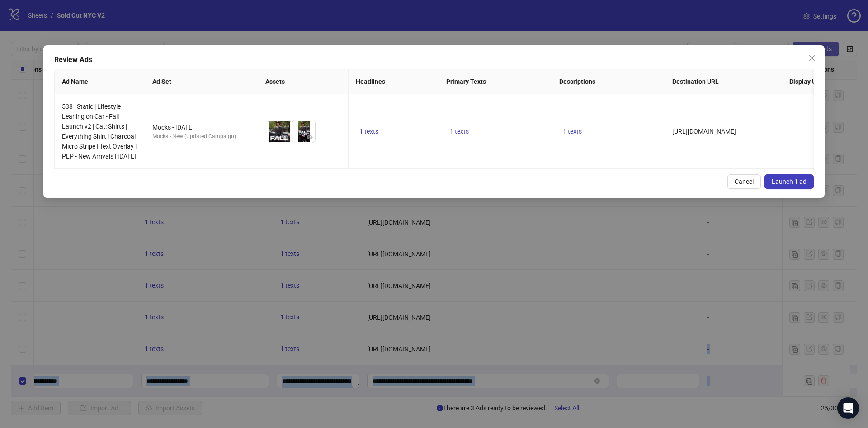  I want to click on div: Open Intercom Messenger, so click(849, 408).